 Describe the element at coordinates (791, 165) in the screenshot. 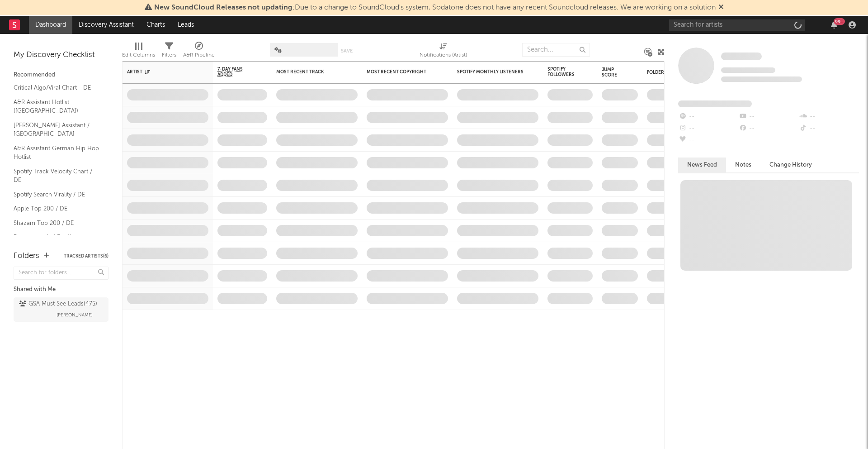

I see `button: Change History` at that location.